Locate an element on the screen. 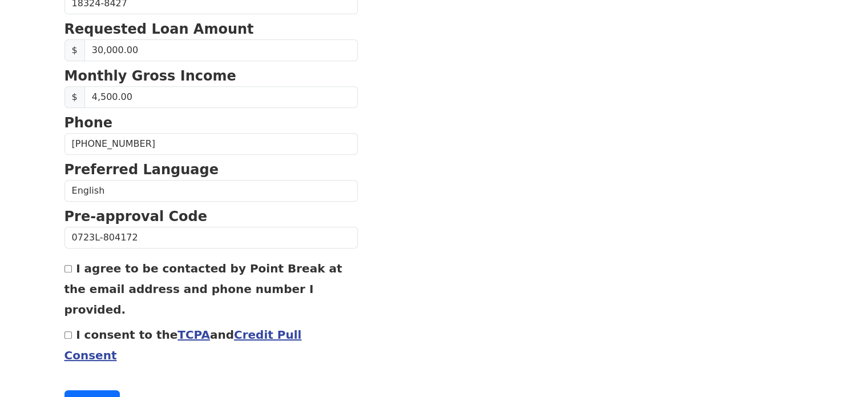 This screenshot has width=868, height=397. a: TCPA is located at coordinates (194, 335).